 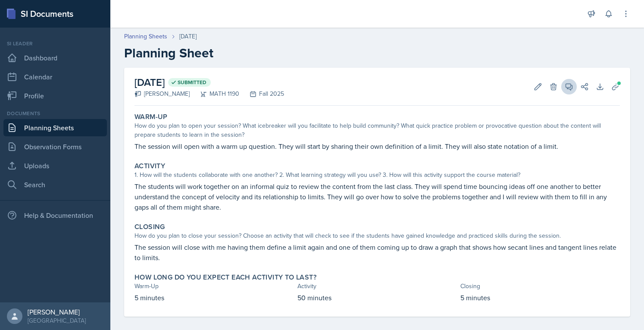 I want to click on div: Help & Documentation, so click(x=55, y=215).